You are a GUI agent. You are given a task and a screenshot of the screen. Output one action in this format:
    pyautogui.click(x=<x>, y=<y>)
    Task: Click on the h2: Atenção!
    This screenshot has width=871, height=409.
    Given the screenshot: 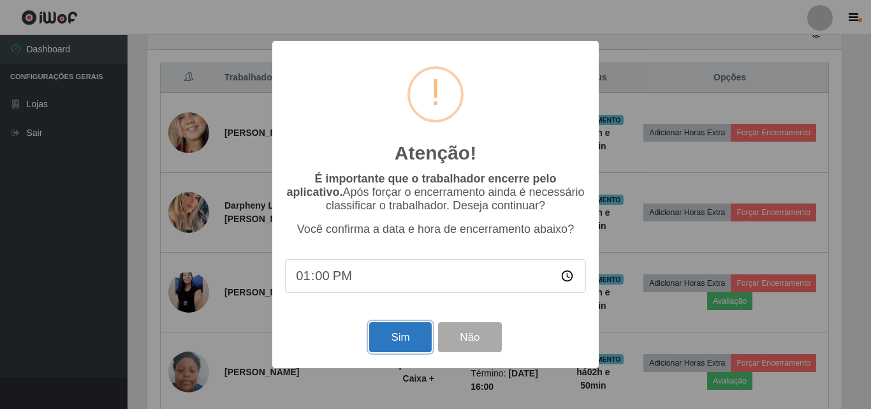 What is the action you would take?
    pyautogui.click(x=435, y=153)
    